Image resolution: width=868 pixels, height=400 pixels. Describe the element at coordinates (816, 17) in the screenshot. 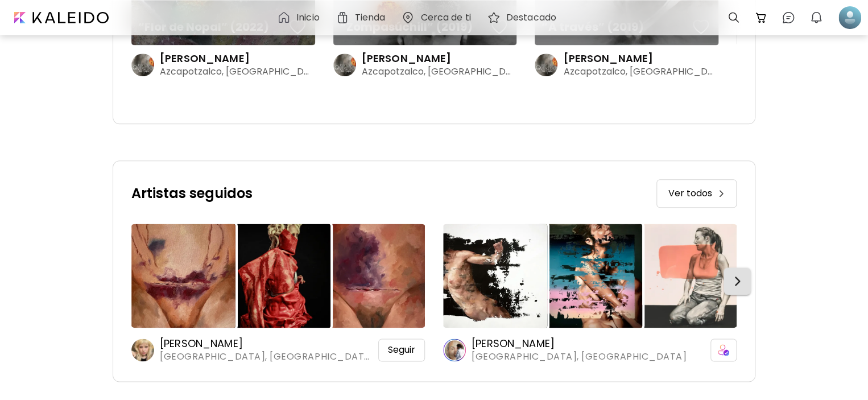

I see `img: bellIcon` at that location.